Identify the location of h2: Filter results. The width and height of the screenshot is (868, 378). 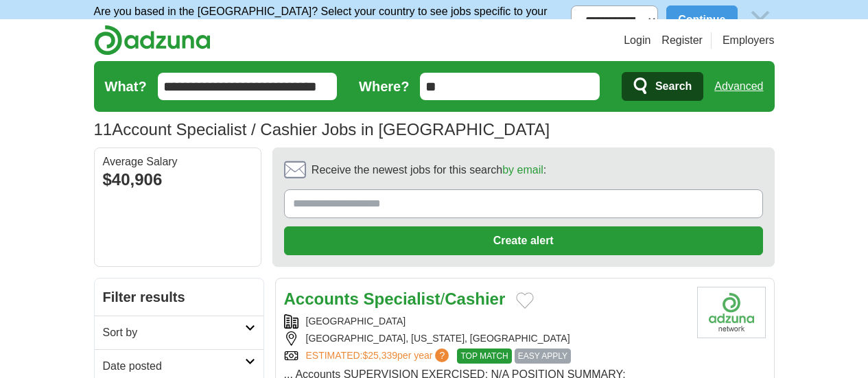
(179, 297).